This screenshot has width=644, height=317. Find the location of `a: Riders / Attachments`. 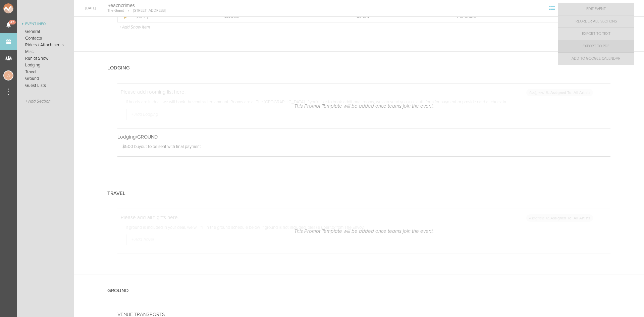

a: Riders / Attachments is located at coordinates (45, 45).